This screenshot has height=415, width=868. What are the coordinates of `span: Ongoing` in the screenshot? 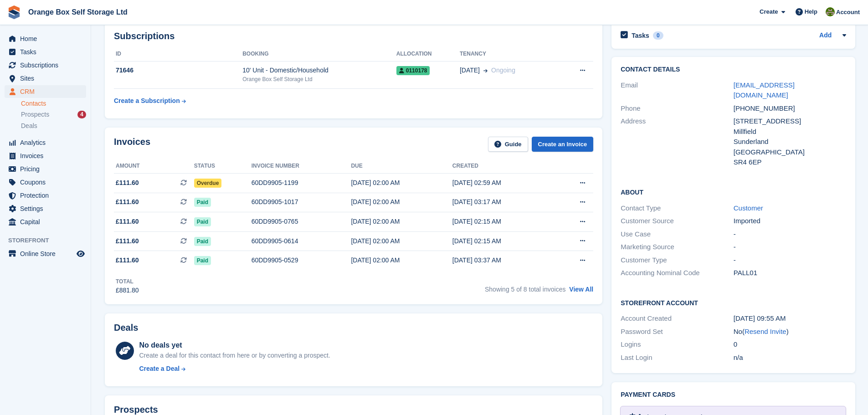 It's located at (503, 70).